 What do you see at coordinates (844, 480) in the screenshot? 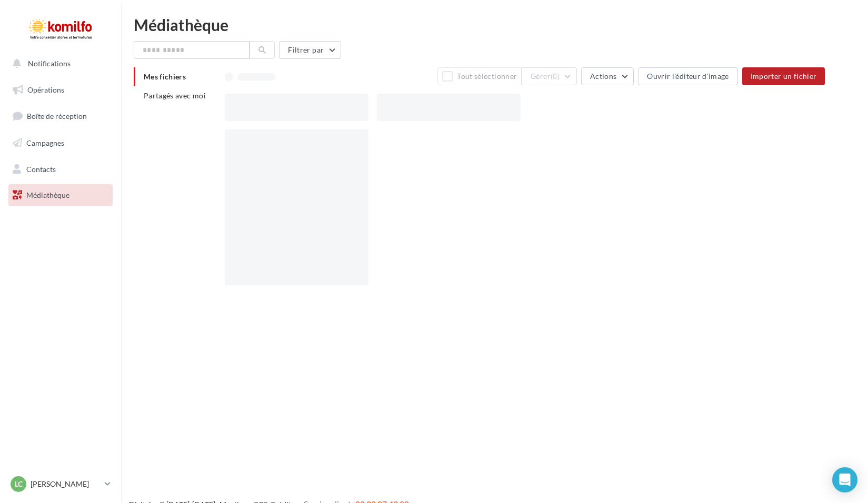
I see `div: Open Intercom Messenger` at bounding box center [844, 480].